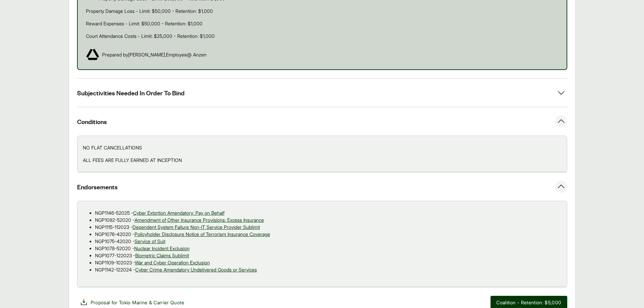 This screenshot has width=644, height=308. I want to click on span: Conditions, so click(92, 121).